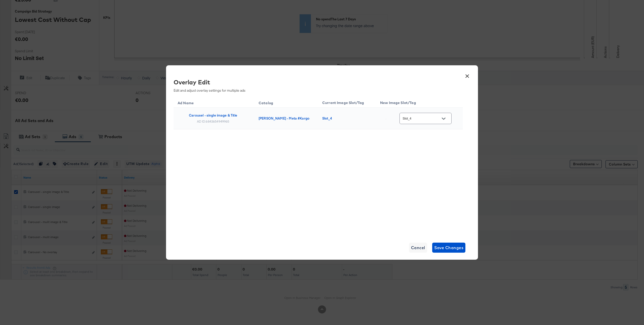 Image resolution: width=644 pixels, height=325 pixels. Describe the element at coordinates (269, 103) in the screenshot. I see `span: Catalog` at that location.